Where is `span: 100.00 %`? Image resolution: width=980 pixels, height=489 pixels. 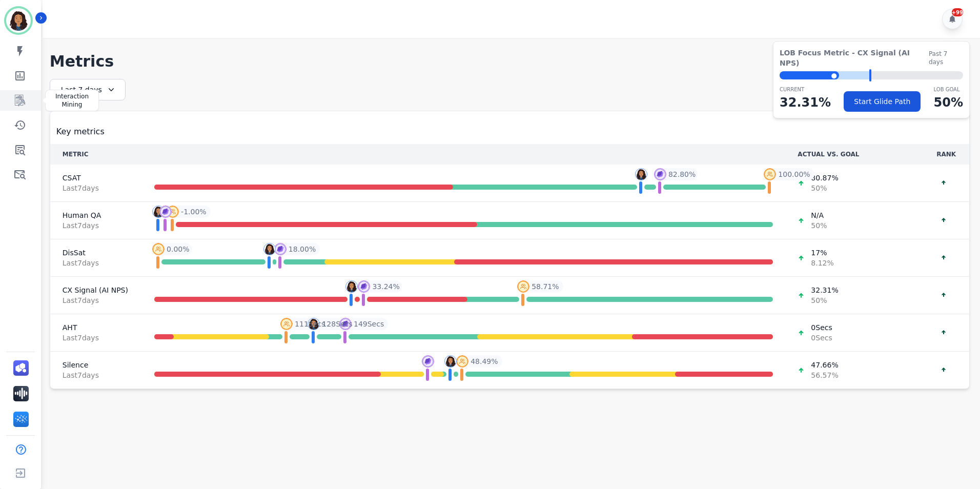
span: 100.00 % is located at coordinates (794, 174).